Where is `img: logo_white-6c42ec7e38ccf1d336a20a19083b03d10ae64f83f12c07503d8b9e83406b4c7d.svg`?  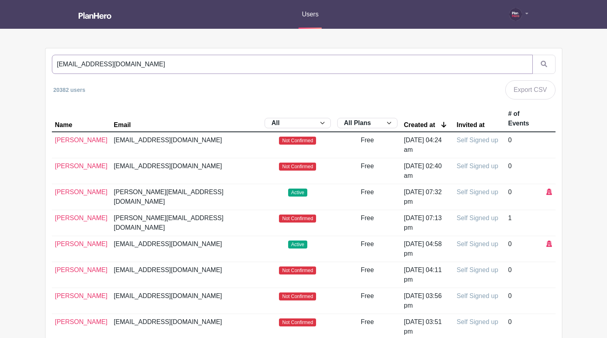 img: logo_white-6c42ec7e38ccf1d336a20a19083b03d10ae64f83f12c07503d8b9e83406b4c7d.svg is located at coordinates (95, 16).